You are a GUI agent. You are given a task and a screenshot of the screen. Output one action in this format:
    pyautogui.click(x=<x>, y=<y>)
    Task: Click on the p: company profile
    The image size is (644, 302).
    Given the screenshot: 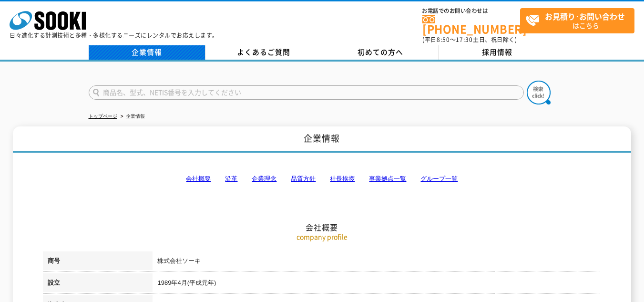 What is the action you would take?
    pyautogui.click(x=321, y=237)
    